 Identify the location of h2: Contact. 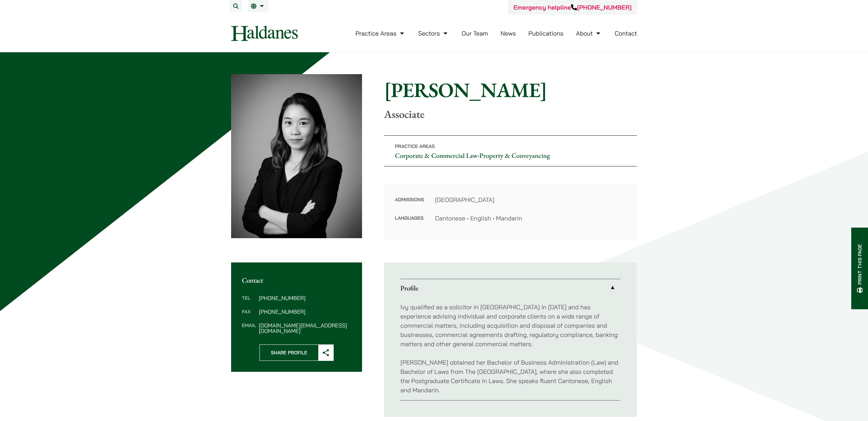
(297, 280).